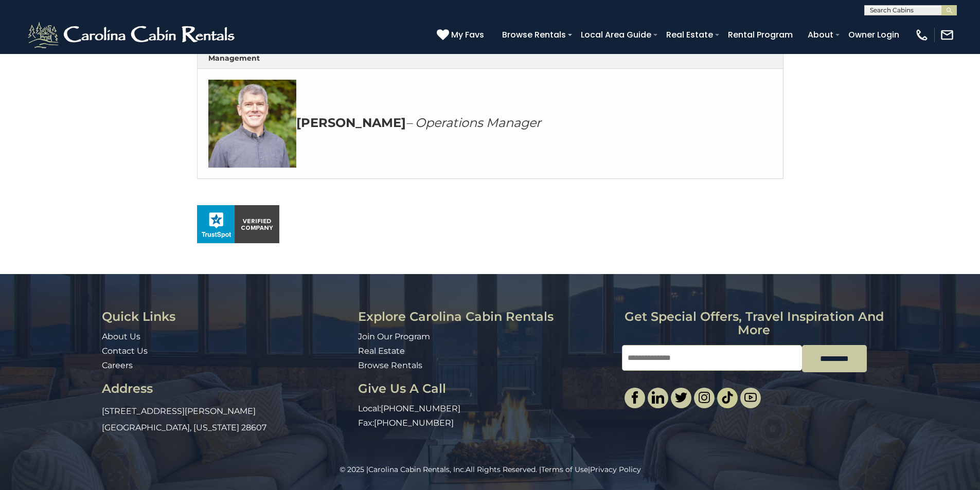 The height and width of the screenshot is (490, 980). Describe the element at coordinates (416, 470) in the screenshot. I see `a: Carolina Cabin Rentals, Inc.` at that location.